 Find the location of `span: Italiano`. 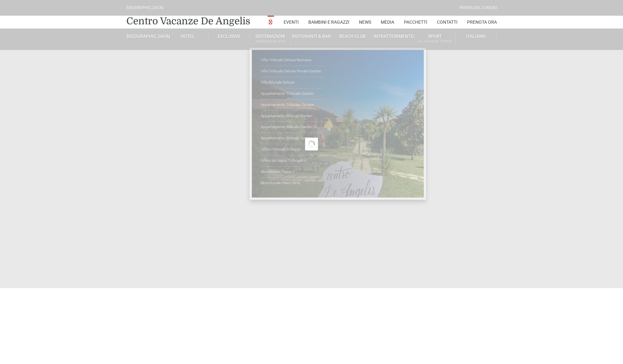

span: Italiano is located at coordinates (476, 36).